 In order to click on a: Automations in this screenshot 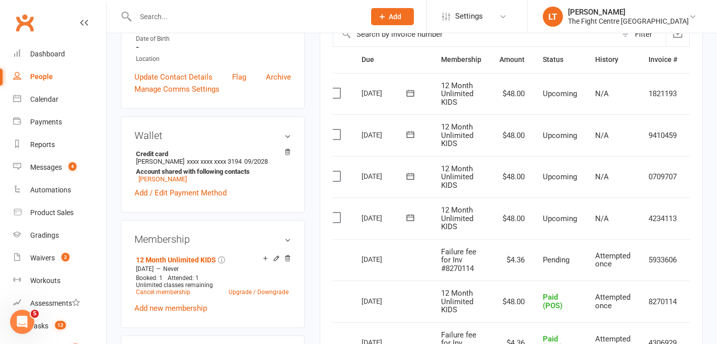, I will do `click(59, 190)`.